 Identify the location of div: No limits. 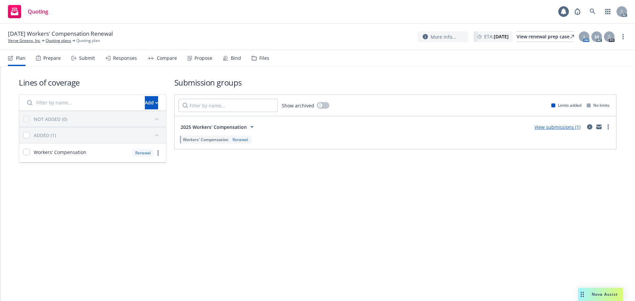
(598, 105).